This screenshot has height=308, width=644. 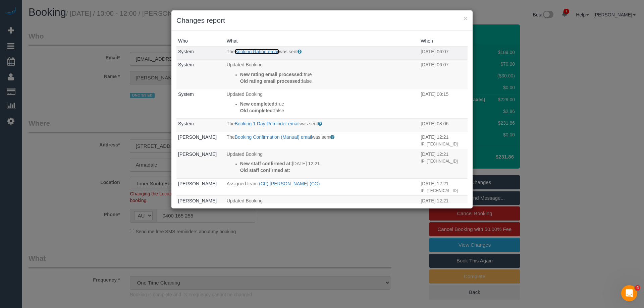 I want to click on a: Booking 1 Day Reminder email, so click(x=267, y=124).